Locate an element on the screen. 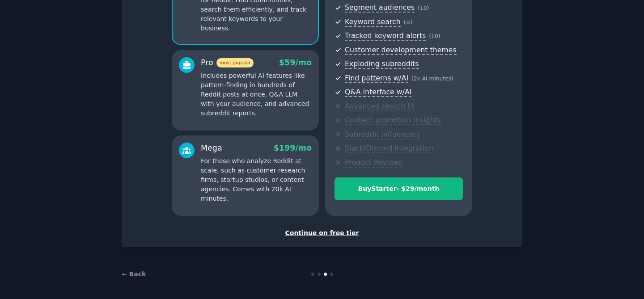 This screenshot has height=299, width=644. span: Exploding subreddits is located at coordinates (381, 64).